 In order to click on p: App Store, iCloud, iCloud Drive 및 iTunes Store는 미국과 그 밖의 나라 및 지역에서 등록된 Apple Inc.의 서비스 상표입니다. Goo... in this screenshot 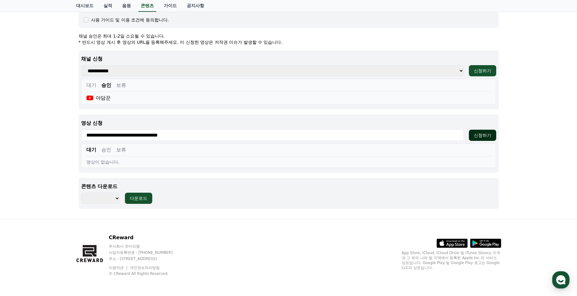, I will do `click(451, 261)`.